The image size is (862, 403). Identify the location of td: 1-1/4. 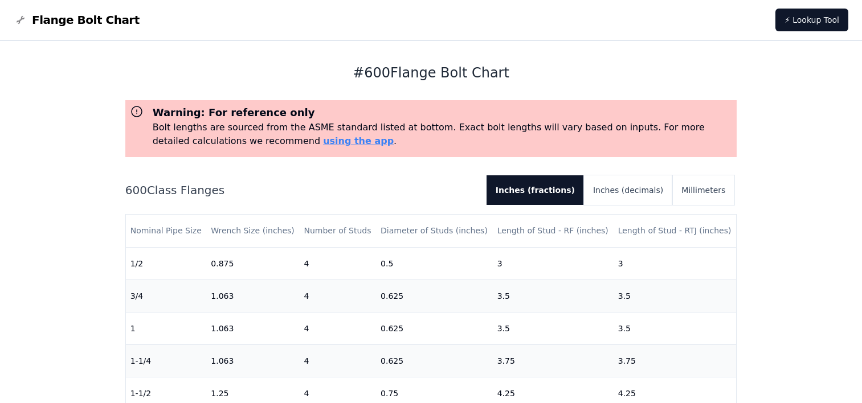
(166, 360).